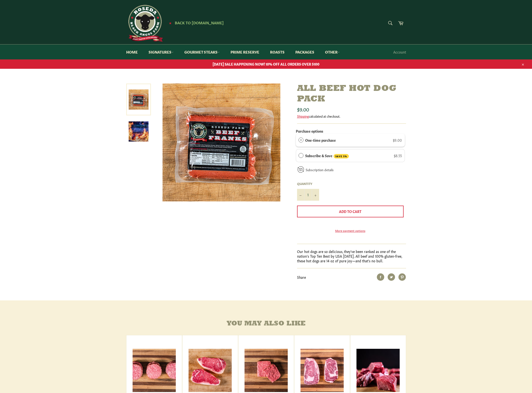  I want to click on a: Roasts, so click(277, 52).